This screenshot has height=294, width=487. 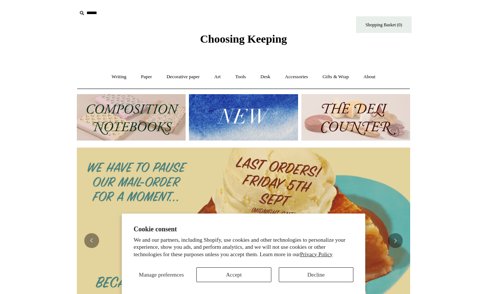 I want to click on button: Next, so click(x=395, y=241).